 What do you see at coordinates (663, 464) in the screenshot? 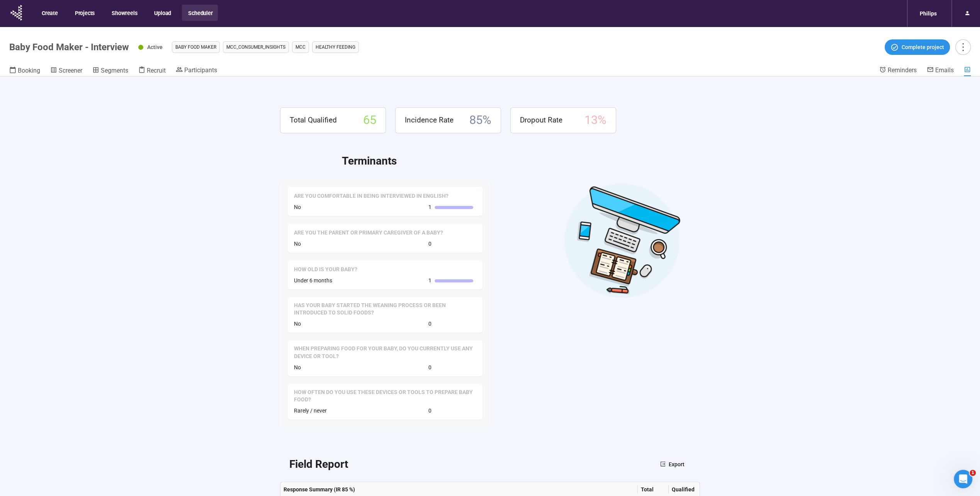
I see `span: export` at bounding box center [663, 464].